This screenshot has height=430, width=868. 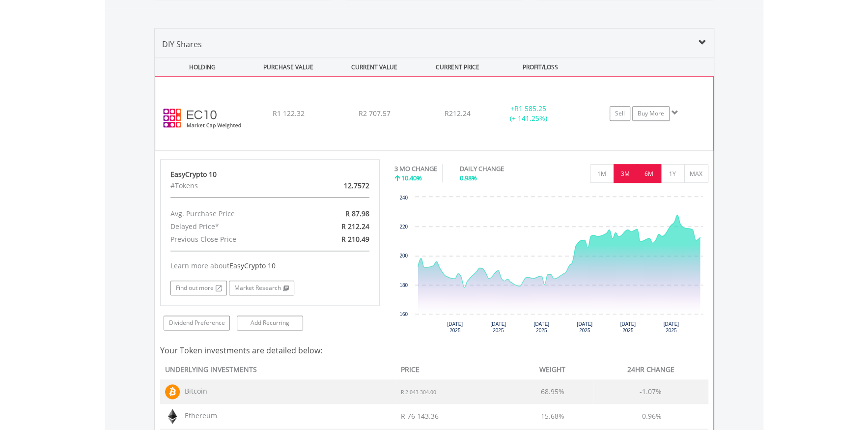 I want to click on a: Find out more, so click(x=198, y=288).